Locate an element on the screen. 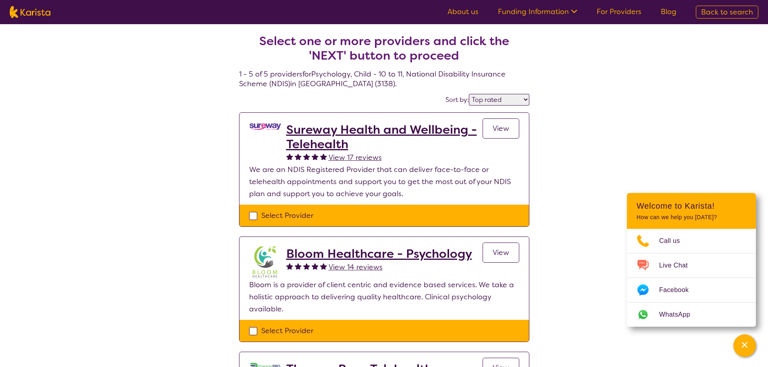 The height and width of the screenshot is (367, 768). span: Facebook is located at coordinates (678, 290).